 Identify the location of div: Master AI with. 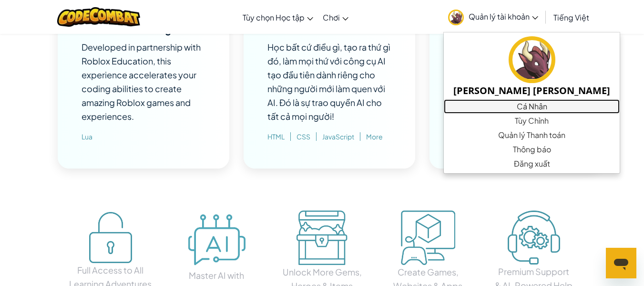
(217, 275).